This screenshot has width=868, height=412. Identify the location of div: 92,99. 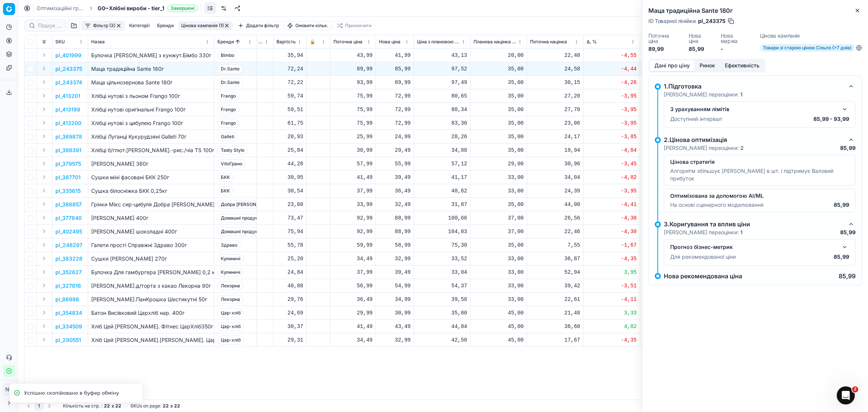
(353, 218).